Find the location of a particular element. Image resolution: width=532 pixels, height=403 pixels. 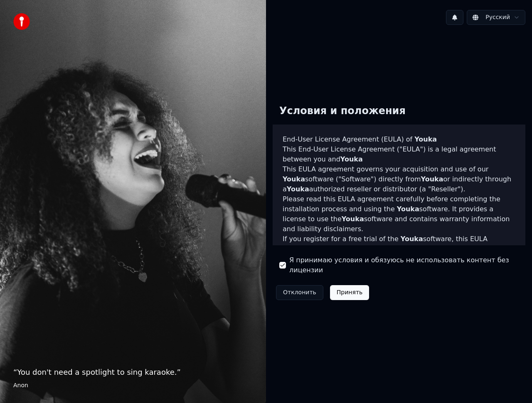

button: Принять is located at coordinates (349, 292).